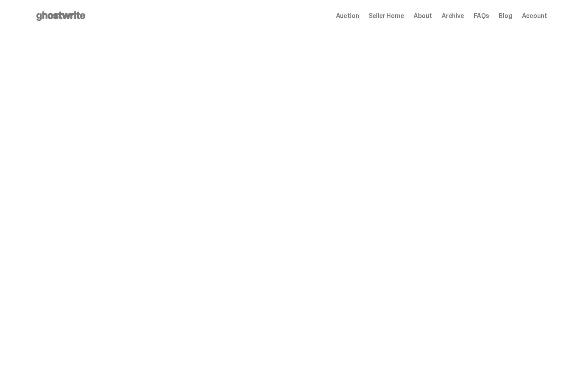  I want to click on a: Blog, so click(505, 16).